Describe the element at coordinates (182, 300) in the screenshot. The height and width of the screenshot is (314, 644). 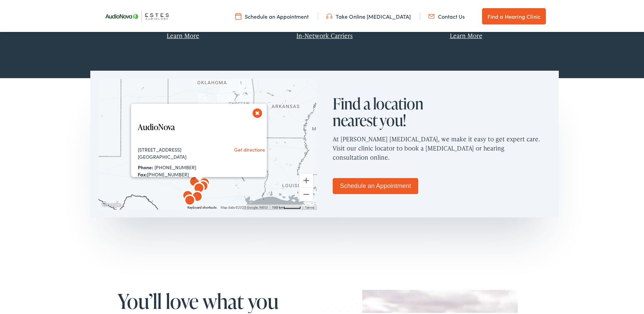
I see `span: love` at that location.